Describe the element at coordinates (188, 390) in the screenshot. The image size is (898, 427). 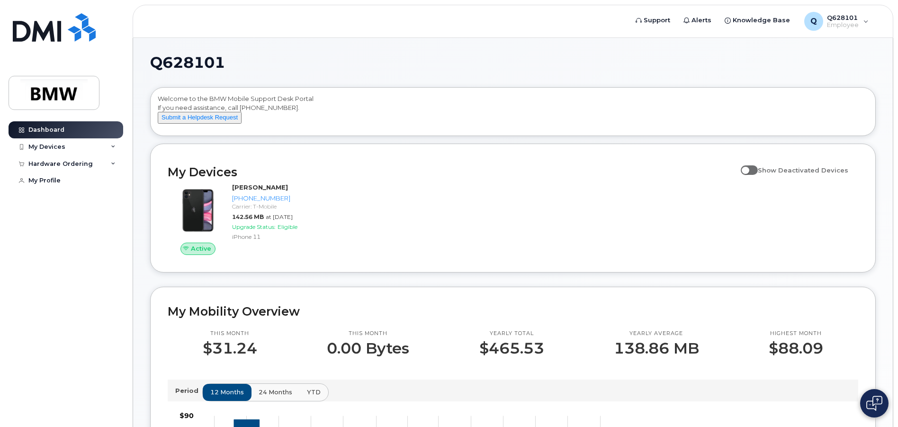
I see `p: Period` at that location.